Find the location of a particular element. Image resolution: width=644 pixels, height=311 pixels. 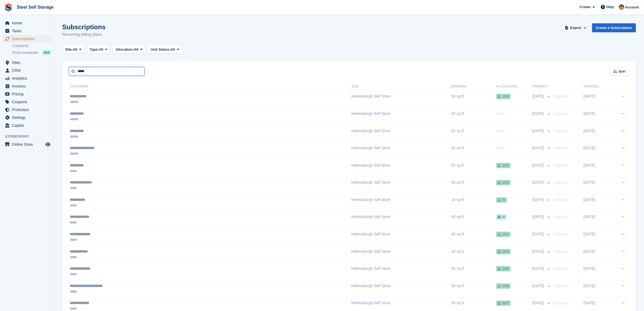

p: Recurring billing plans is located at coordinates (84, 34).